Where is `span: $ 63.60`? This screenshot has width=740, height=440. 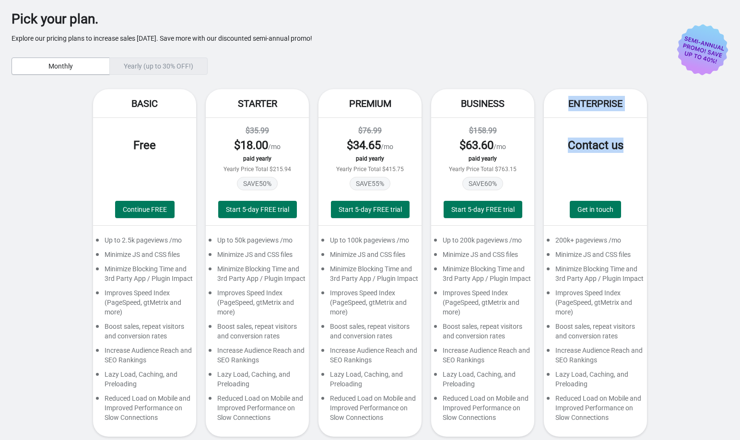
span: $ 63.60 is located at coordinates (476, 145).